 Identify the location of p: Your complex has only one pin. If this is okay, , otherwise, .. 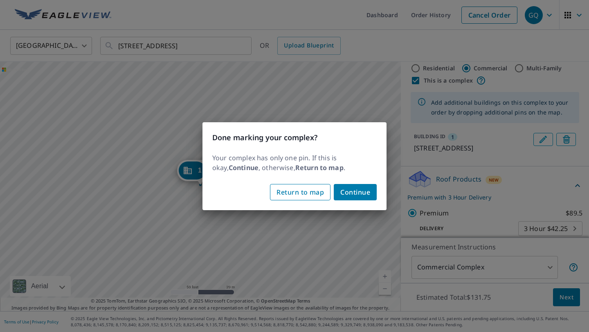
(294, 163).